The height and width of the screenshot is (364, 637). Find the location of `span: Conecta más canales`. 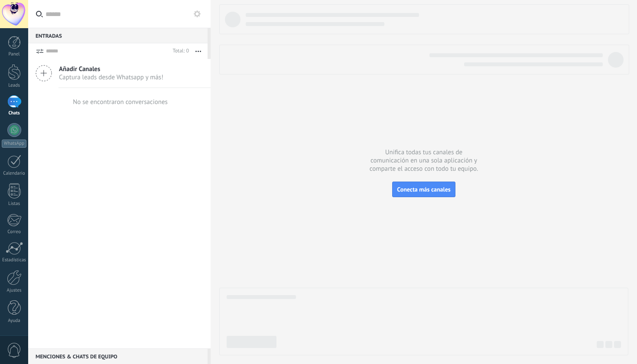

span: Conecta más canales is located at coordinates (423, 189).